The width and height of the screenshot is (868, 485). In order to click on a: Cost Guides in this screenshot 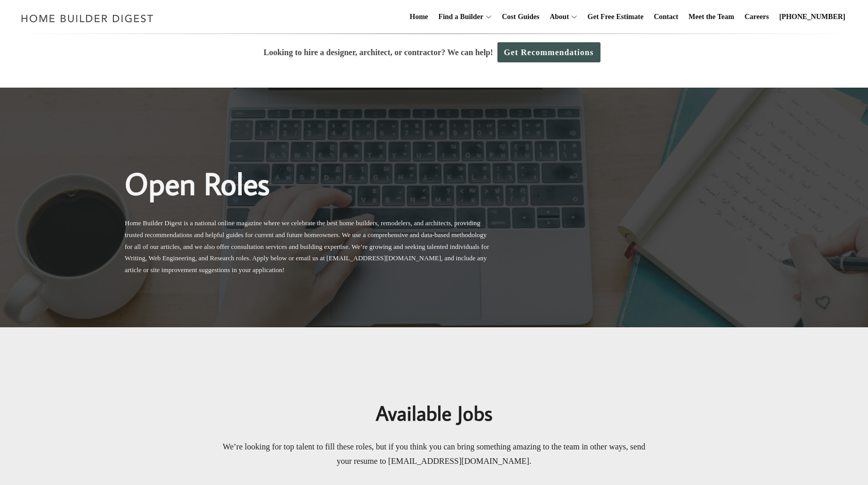, I will do `click(521, 17)`.